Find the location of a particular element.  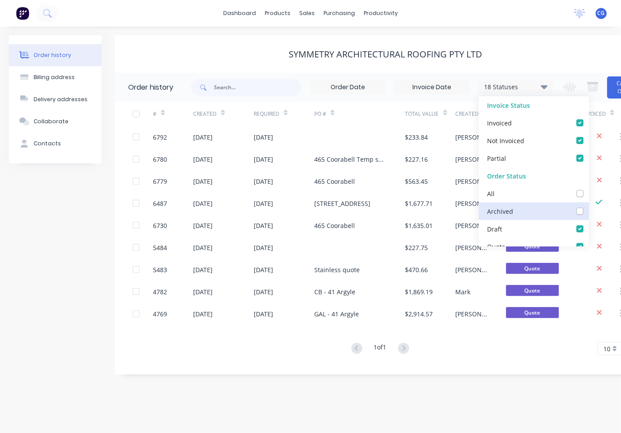

div: 4769 is located at coordinates (160, 314).